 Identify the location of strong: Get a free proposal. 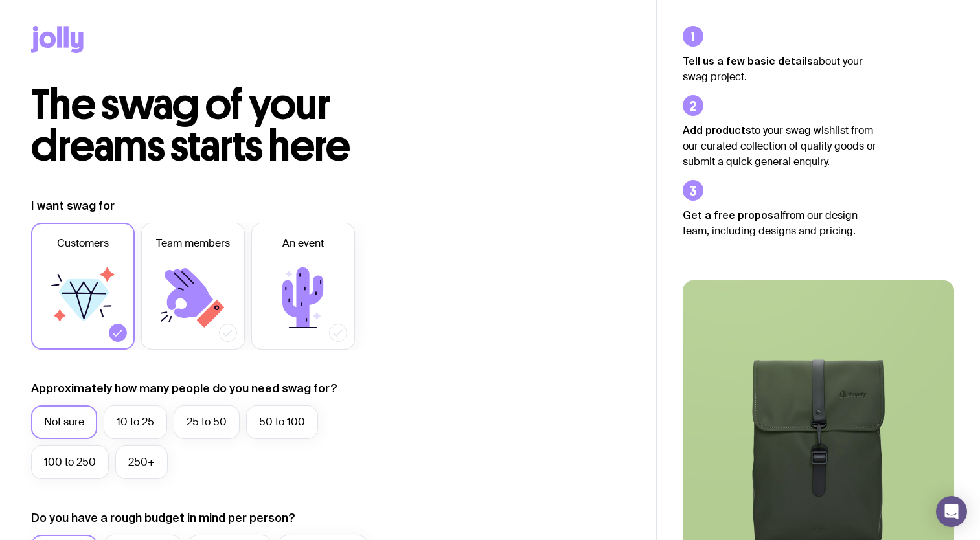
(733, 215).